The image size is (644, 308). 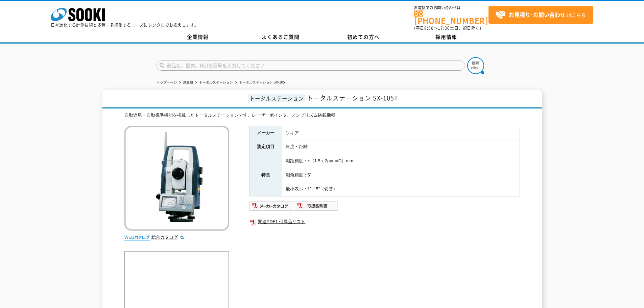 What do you see at coordinates (352, 97) in the screenshot?
I see `span: トータルステーション SX-105T` at bounding box center [352, 97].